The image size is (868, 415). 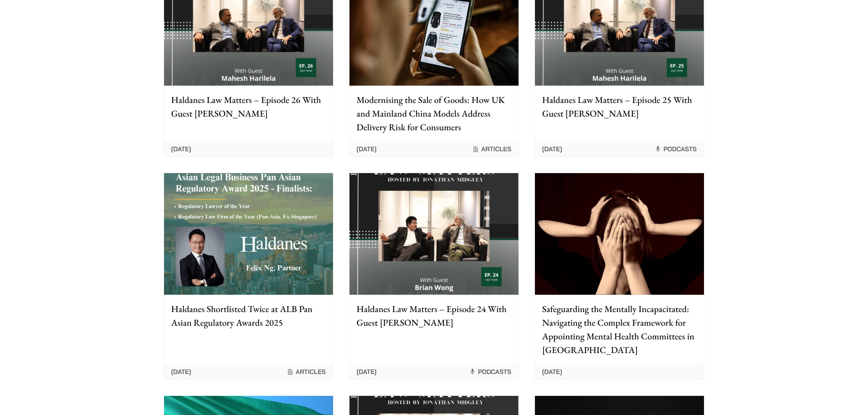 What do you see at coordinates (434, 113) in the screenshot?
I see `p: Modernising the Sale of Goods: How UK and Mainland China Models Address Delivery Risk for Consumers` at bounding box center [434, 113].